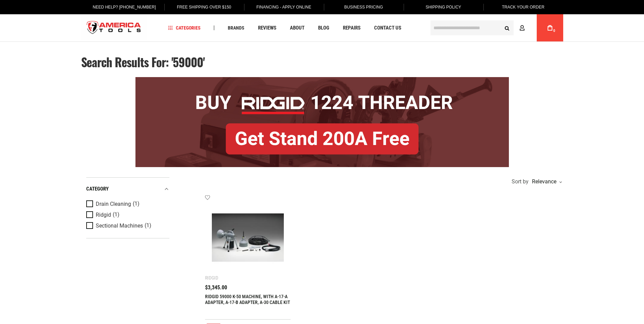 The image size is (644, 324). I want to click on a: store logo, so click(114, 28).